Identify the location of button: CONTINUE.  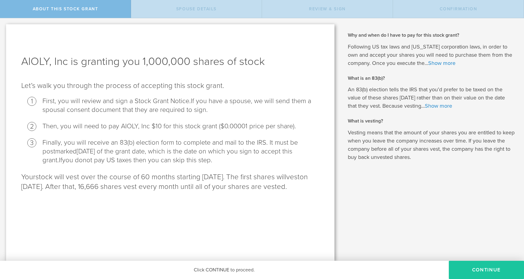
(487, 270).